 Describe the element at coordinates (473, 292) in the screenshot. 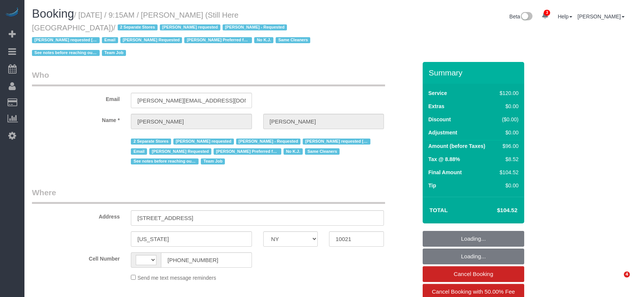

I see `span: Cancel Booking with 50.00% Fee` at that location.